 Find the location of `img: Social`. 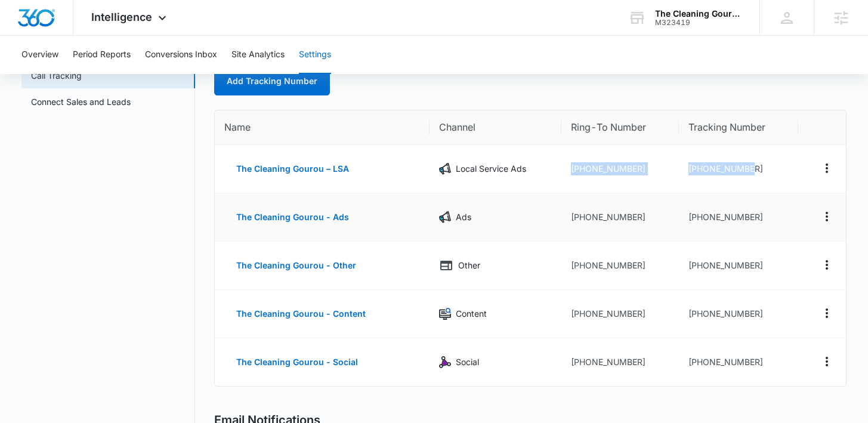

img: Social is located at coordinates (445, 362).